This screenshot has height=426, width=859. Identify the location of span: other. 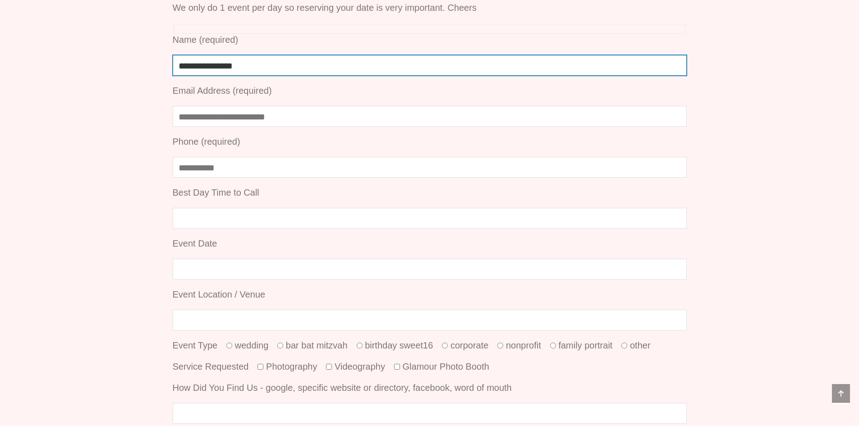
(638, 345).